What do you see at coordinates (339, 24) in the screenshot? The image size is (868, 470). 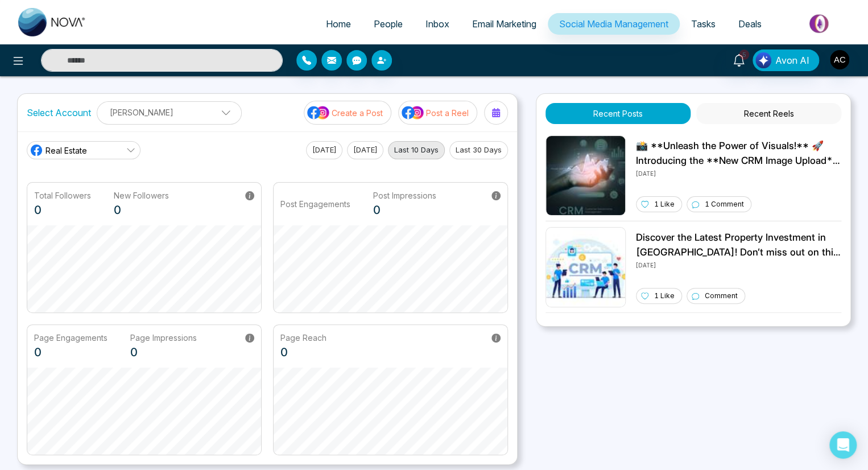 I see `span: Home` at bounding box center [339, 24].